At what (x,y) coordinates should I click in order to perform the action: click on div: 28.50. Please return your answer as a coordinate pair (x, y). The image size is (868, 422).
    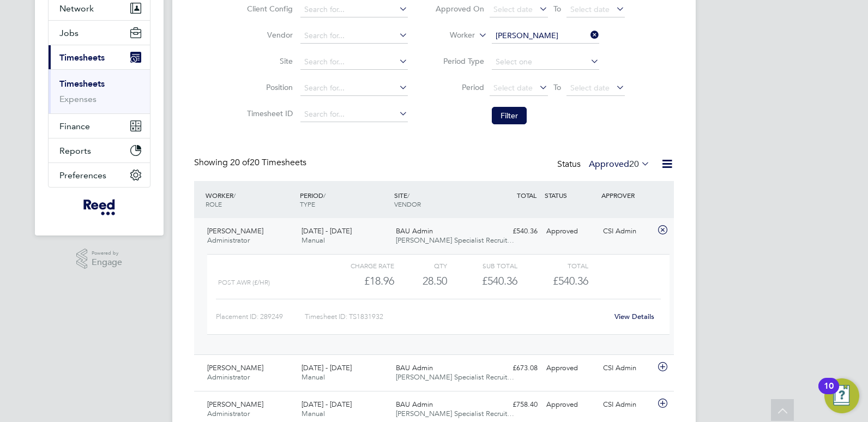
    Looking at the image, I should click on (421, 281).